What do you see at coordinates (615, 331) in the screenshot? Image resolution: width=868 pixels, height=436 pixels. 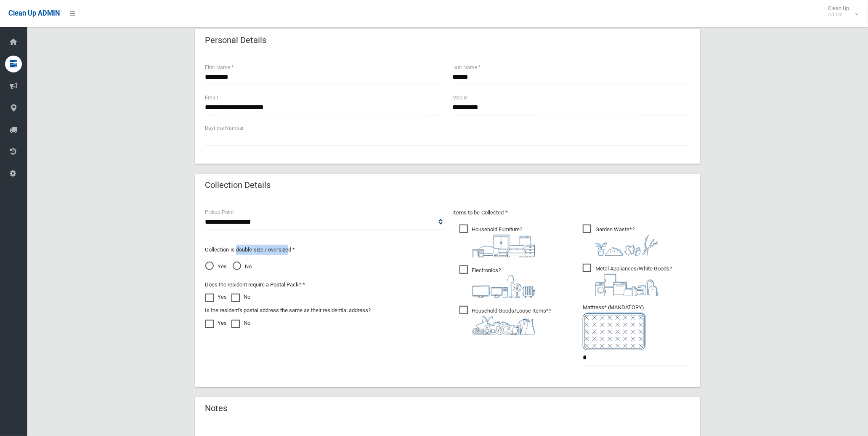 I see `img: e7408bece873d2c1783593a074e5cb2f.png` at bounding box center [615, 331].